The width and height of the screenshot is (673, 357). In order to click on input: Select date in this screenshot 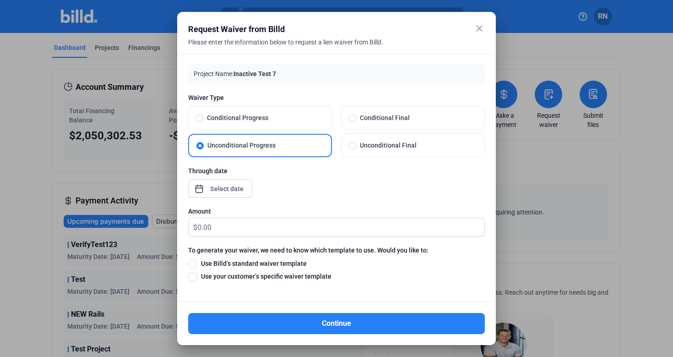, I will do `click(227, 189)`.